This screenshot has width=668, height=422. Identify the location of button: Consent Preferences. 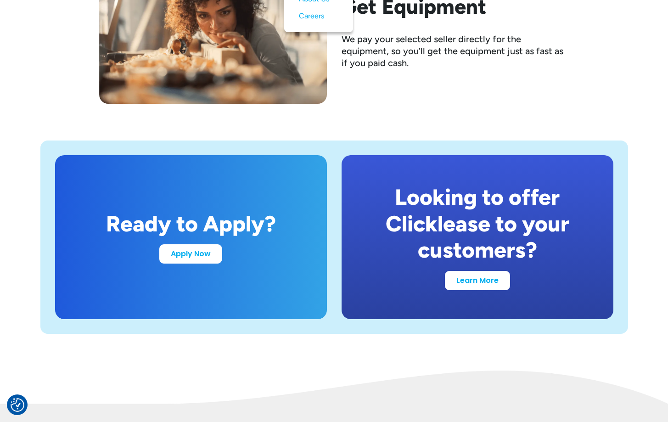
(17, 405).